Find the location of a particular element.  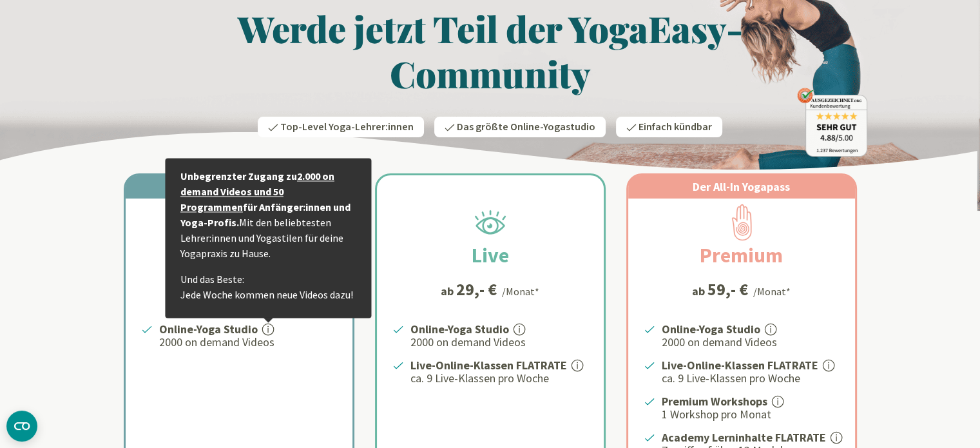

span: Der All-In Yogapass is located at coordinates (741, 186).